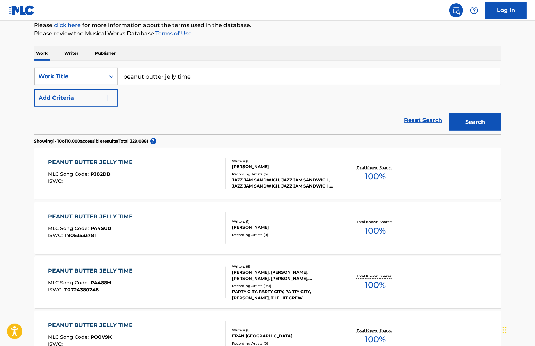 Image resolution: width=535 pixels, height=346 pixels. Describe the element at coordinates (80, 235) in the screenshot. I see `span: T9053533781` at that location.